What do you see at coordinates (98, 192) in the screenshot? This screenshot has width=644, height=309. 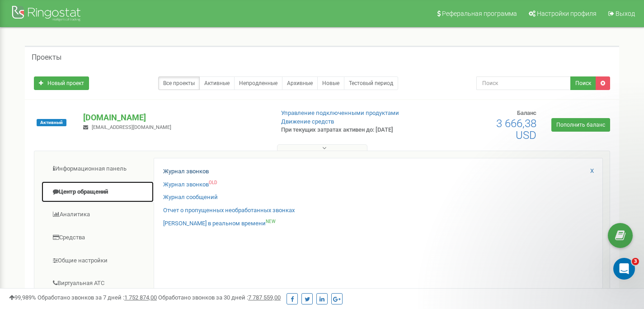 I see `a: Центр обращений` at bounding box center [98, 192].